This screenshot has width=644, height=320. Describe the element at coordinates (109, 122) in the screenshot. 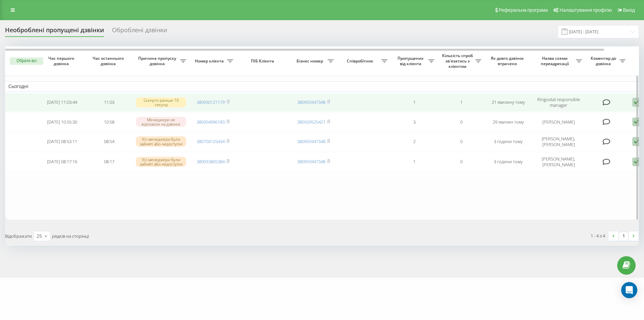

I see `td: 10:58` at that location.